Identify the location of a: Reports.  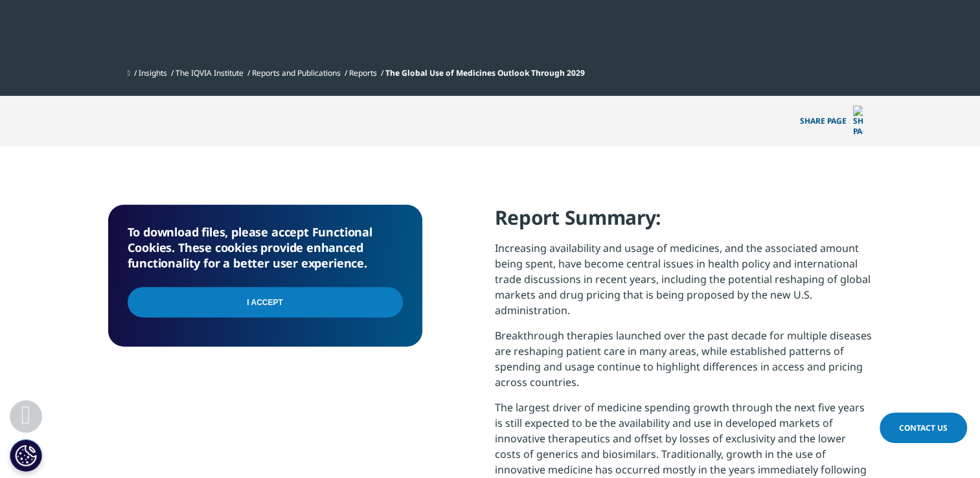
(363, 72).